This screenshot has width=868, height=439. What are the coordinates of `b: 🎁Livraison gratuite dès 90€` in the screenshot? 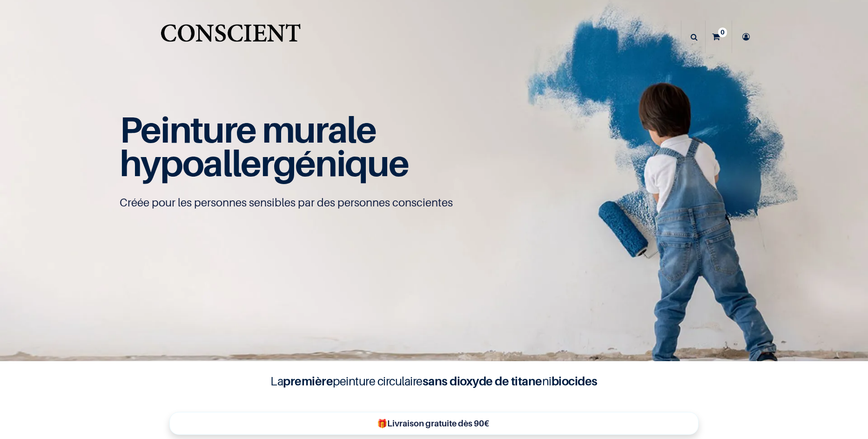 It's located at (433, 423).